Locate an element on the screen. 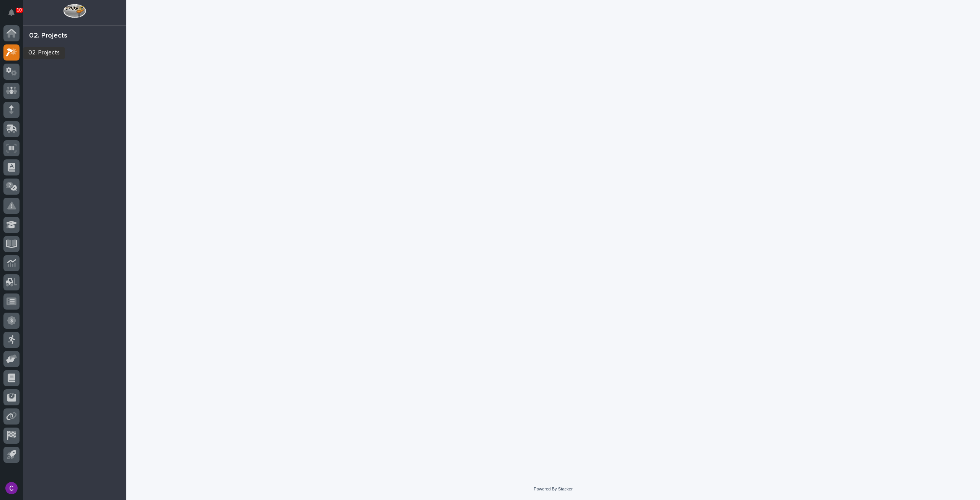  div: Notifications10 is located at coordinates (14, 15).